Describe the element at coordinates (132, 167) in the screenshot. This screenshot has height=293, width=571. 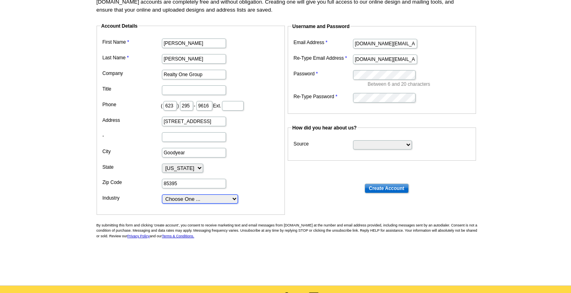
I see `label: State` at that location.